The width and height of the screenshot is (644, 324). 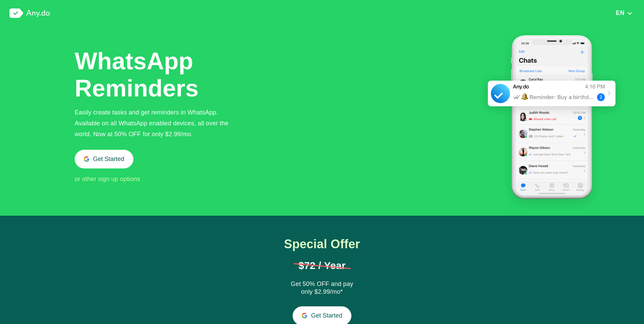 What do you see at coordinates (104, 159) in the screenshot?
I see `button: Get Started` at bounding box center [104, 159].